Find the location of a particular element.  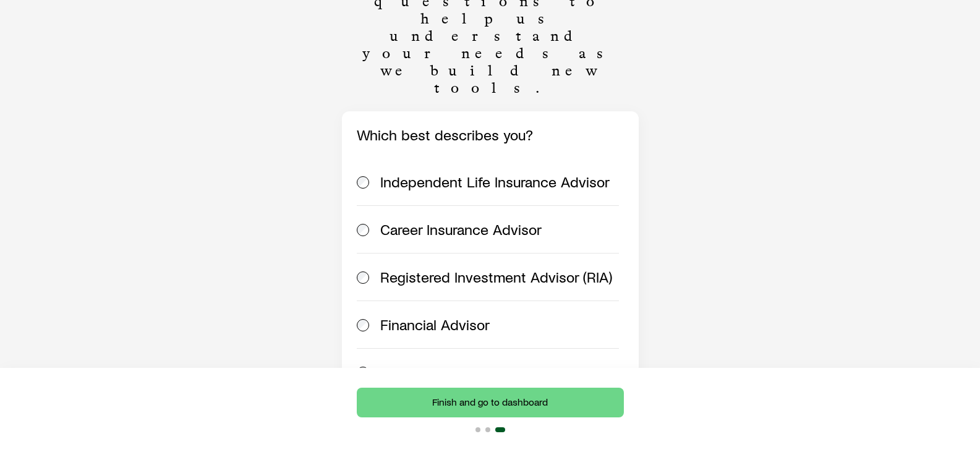

input: Registered Investment Advisor (RIA) is located at coordinates (363, 278).